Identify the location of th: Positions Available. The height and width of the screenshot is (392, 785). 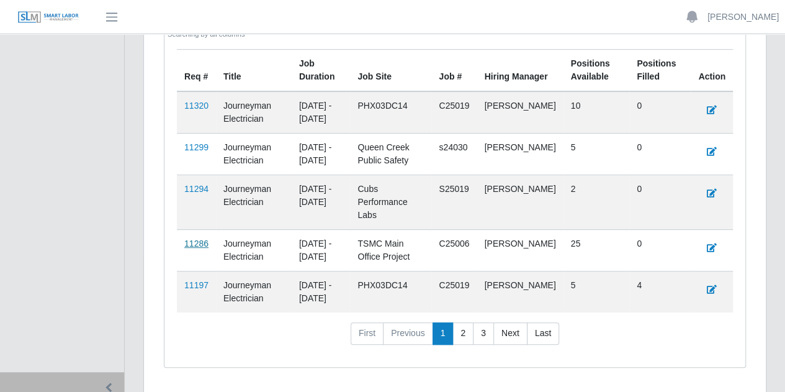
(596, 71).